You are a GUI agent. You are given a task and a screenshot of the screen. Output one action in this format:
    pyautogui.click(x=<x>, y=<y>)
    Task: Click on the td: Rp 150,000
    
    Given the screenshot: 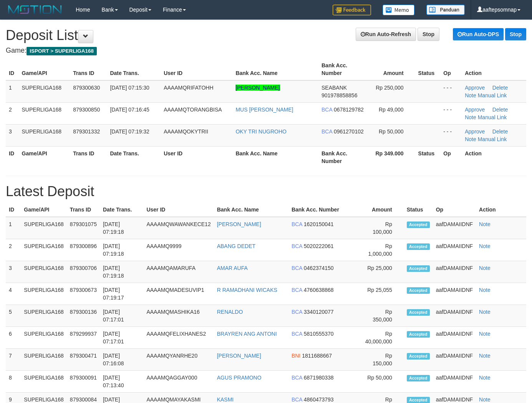 What is the action you would take?
    pyautogui.click(x=383, y=360)
    